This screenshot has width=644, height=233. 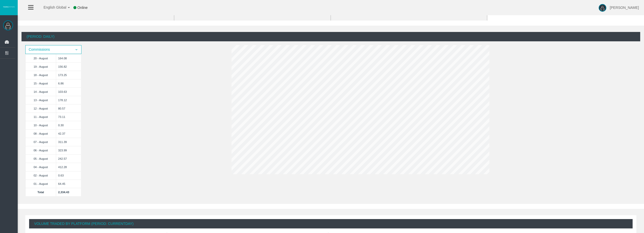 What do you see at coordinates (52, 7) in the screenshot?
I see `span: English Global` at bounding box center [52, 7].